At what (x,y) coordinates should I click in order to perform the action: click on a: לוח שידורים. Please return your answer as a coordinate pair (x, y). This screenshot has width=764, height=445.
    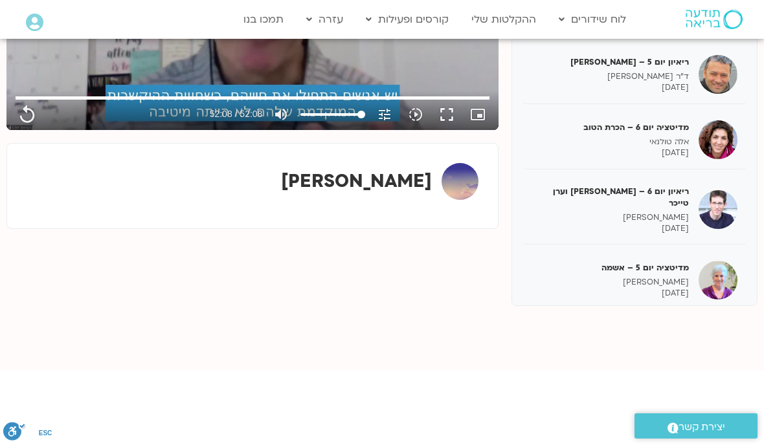
    Looking at the image, I should click on (592, 19).